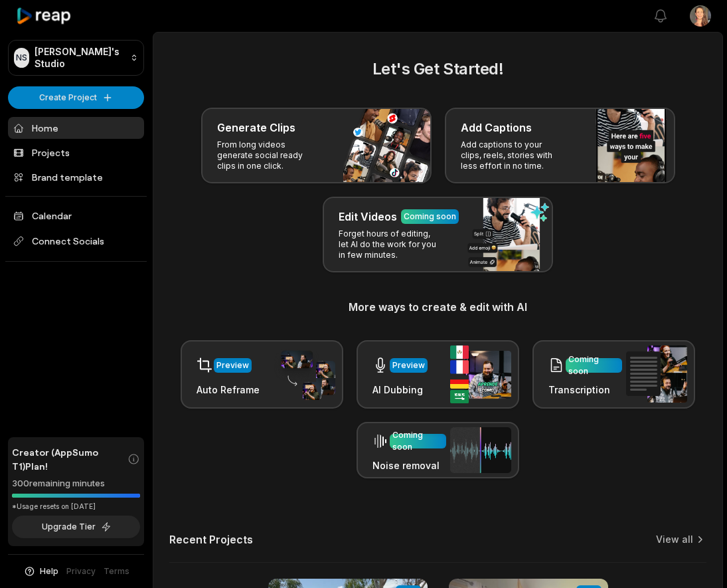 The image size is (727, 588). Describe the element at coordinates (496, 127) in the screenshot. I see `h3: Add Captions` at that location.